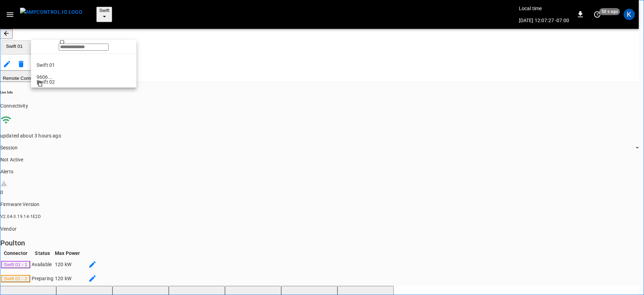  What do you see at coordinates (544, 8) in the screenshot?
I see `p: Local time` at bounding box center [544, 8].